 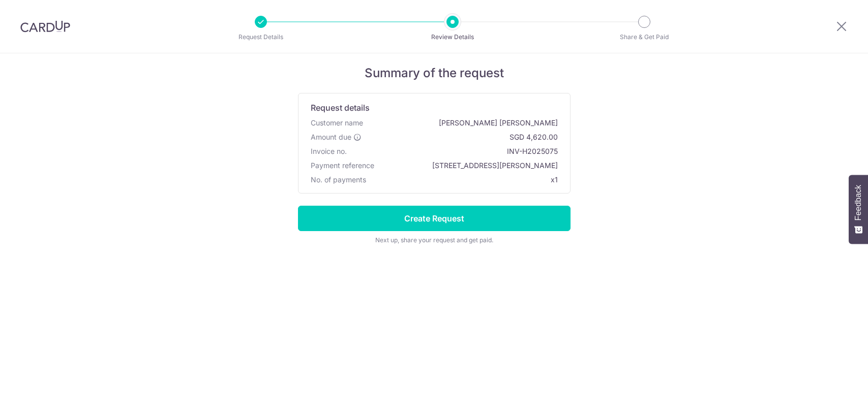 I want to click on p: Request Details, so click(x=261, y=37).